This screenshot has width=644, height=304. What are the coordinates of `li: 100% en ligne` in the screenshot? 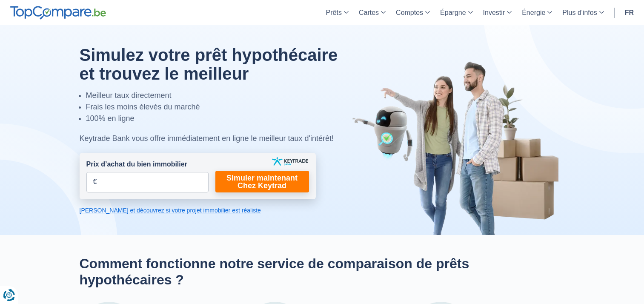 It's located at (222, 118).